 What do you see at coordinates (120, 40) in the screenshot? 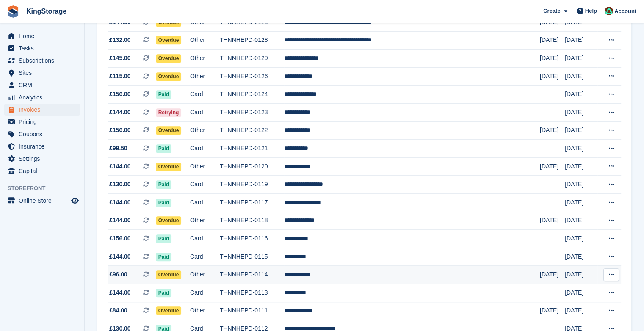
I see `span: £132.00` at bounding box center [120, 40].